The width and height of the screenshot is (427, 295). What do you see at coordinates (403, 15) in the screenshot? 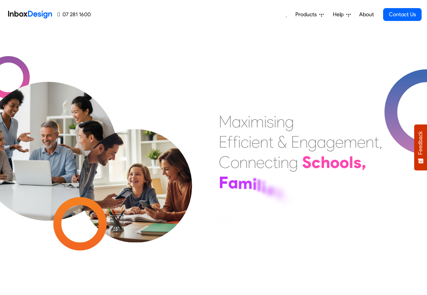
I see `a: Contact Us` at bounding box center [403, 15].